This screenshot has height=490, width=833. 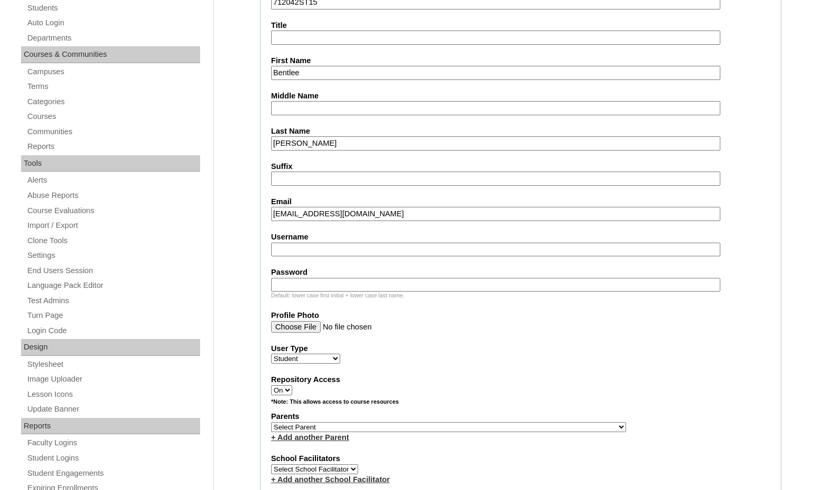 What do you see at coordinates (113, 146) in the screenshot?
I see `a: Reports` at bounding box center [113, 146].